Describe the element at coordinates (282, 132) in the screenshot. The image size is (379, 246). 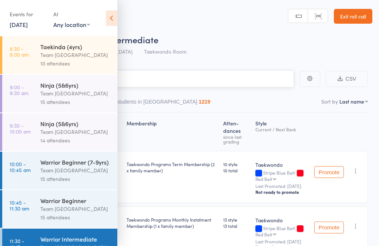
I see `div: Style` at that location.